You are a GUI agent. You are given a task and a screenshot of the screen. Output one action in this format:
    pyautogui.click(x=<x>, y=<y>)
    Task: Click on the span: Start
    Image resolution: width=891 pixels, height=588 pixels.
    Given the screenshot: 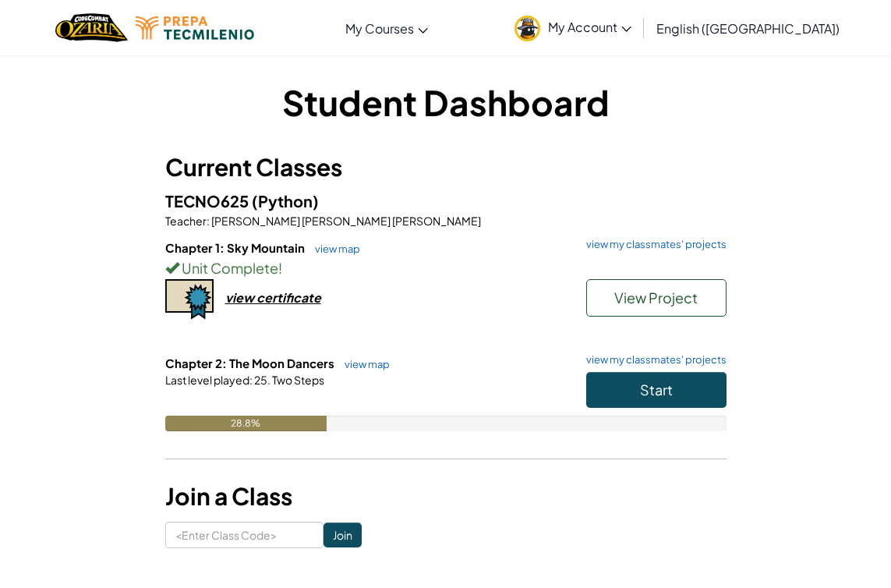 What is the action you would take?
    pyautogui.click(x=656, y=389)
    